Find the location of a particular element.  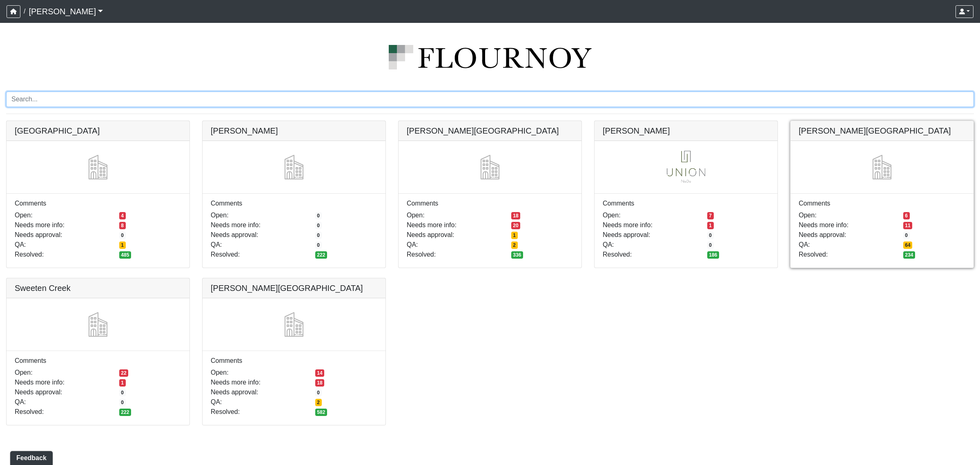

button: Feedback is located at coordinates (25, 10).